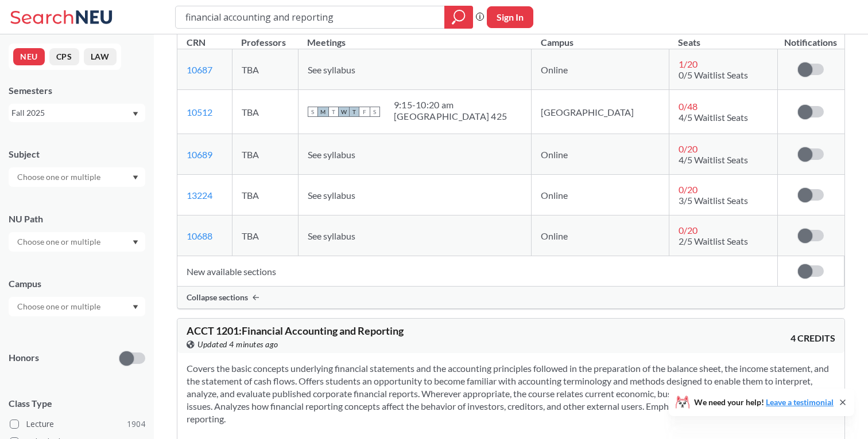 The image size is (868, 439). What do you see at coordinates (800, 402) in the screenshot?
I see `a: Leave a testimonial` at bounding box center [800, 402].